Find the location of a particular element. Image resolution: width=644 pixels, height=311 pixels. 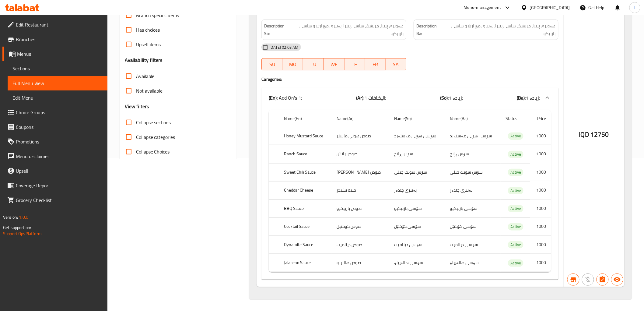

button: WE is located at coordinates (334, 64).